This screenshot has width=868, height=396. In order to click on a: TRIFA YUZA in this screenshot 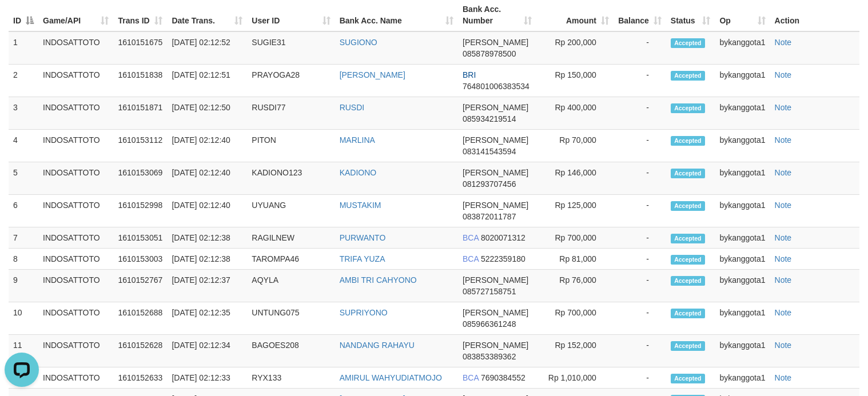, I will do `click(362, 259)`.